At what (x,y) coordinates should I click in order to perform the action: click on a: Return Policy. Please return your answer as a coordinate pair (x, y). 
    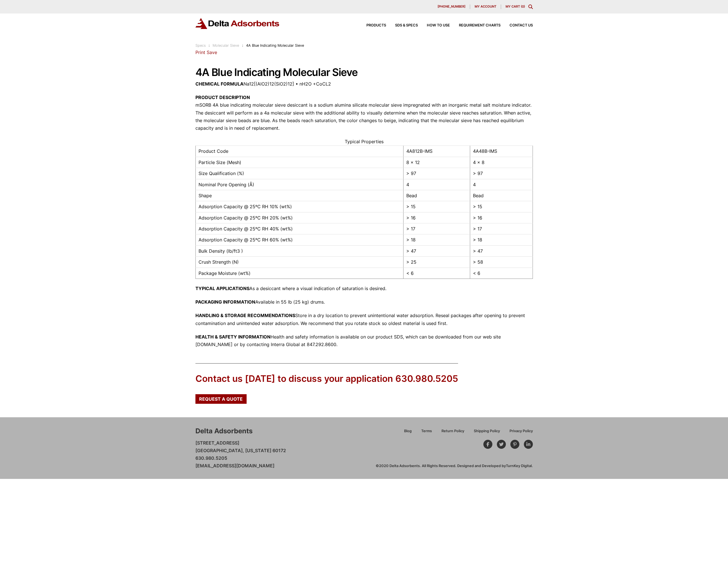
    Looking at the image, I should click on (453, 432).